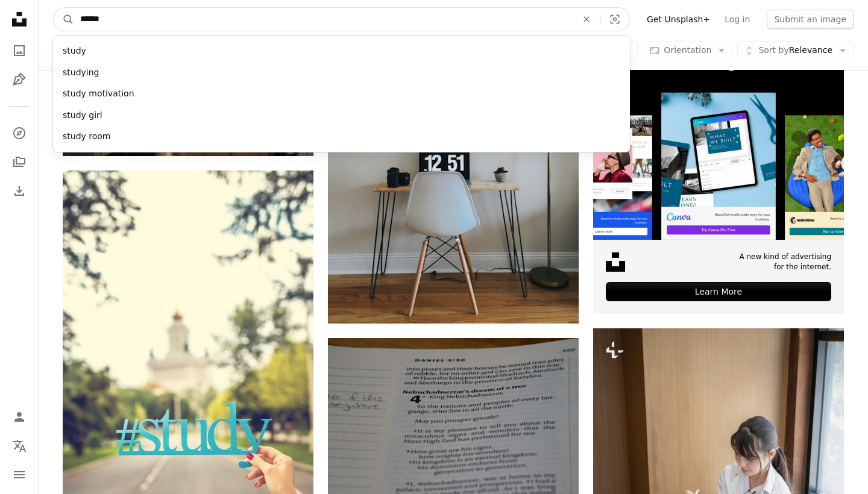 The width and height of the screenshot is (868, 494). I want to click on div: studying, so click(342, 73).